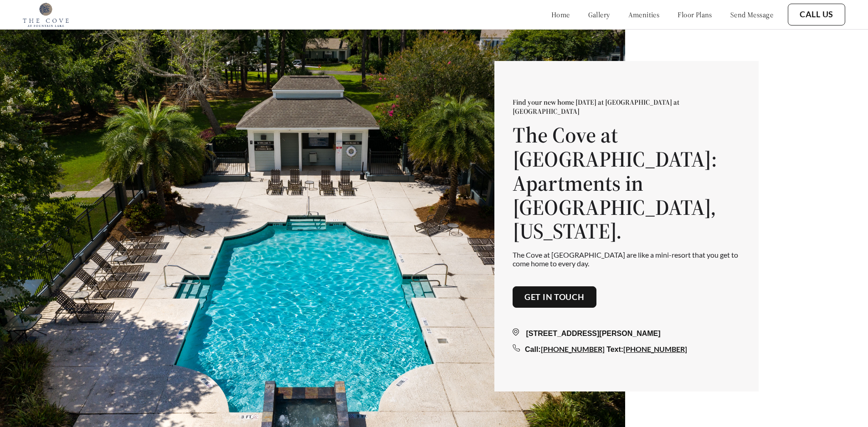 This screenshot has width=868, height=427. I want to click on a: gallery, so click(599, 14).